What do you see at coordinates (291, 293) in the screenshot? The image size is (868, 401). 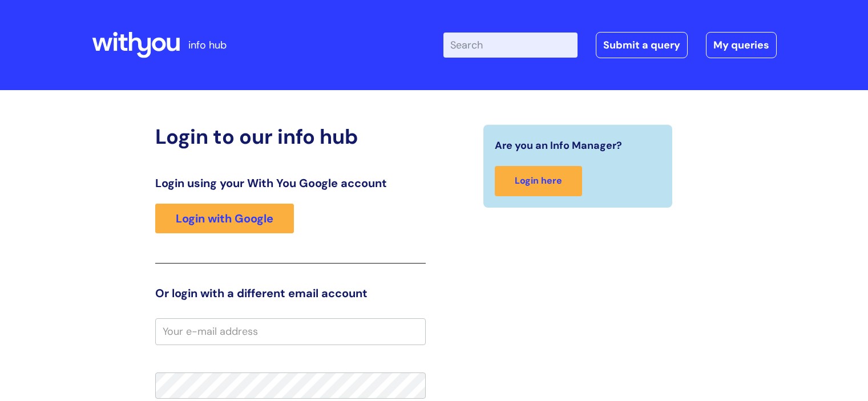 I see `h3: Or login with a different email account` at bounding box center [291, 293].